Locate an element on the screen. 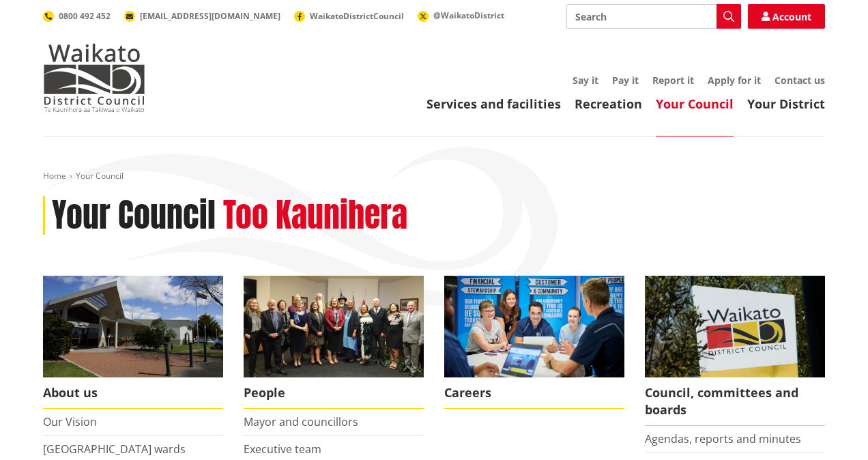 Image resolution: width=868 pixels, height=460 pixels. a: Mayor and councillors is located at coordinates (300, 423).